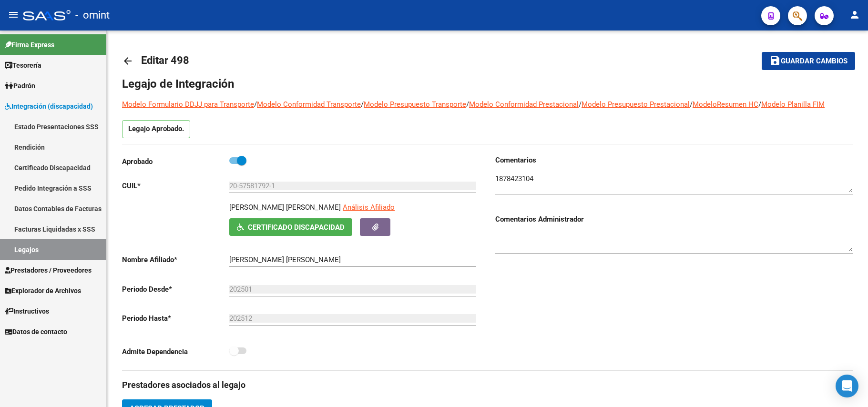 This screenshot has width=868, height=407. I want to click on span: Integración (discapacidad), so click(49, 106).